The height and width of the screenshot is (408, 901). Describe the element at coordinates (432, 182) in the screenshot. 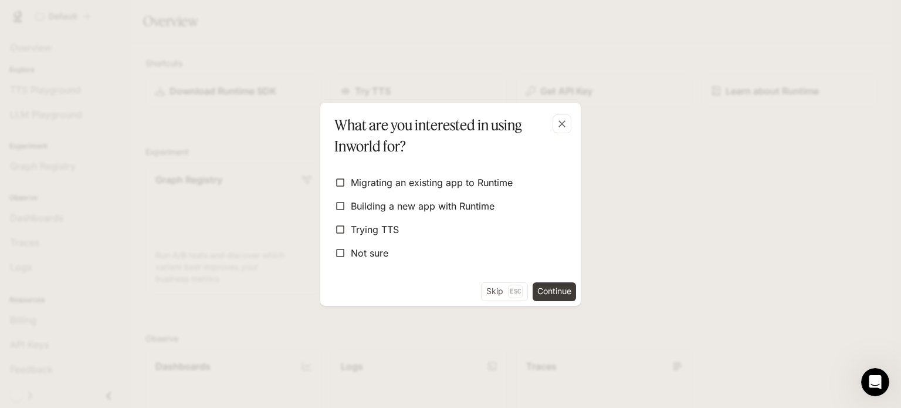

I see `span: Migrating an existing app to Runtime` at that location.